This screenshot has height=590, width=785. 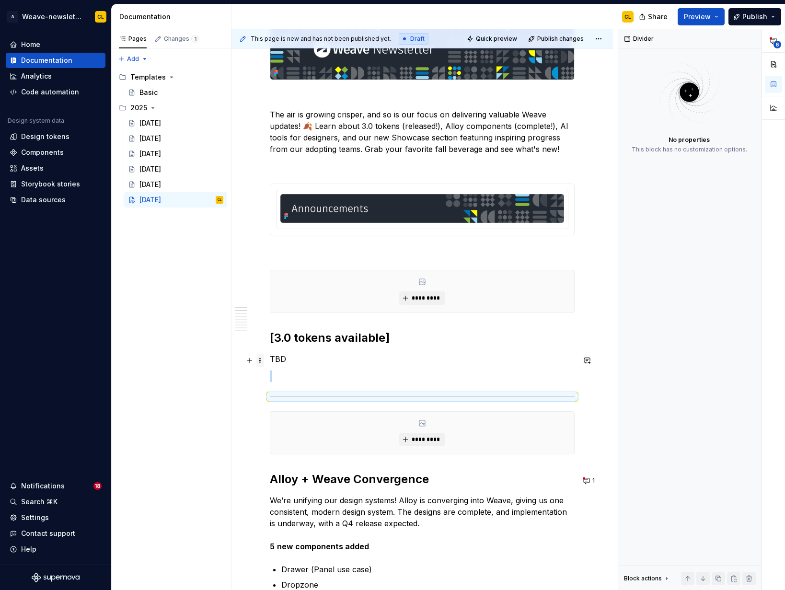 What do you see at coordinates (496, 39) in the screenshot?
I see `span: Quick preview` at bounding box center [496, 39].